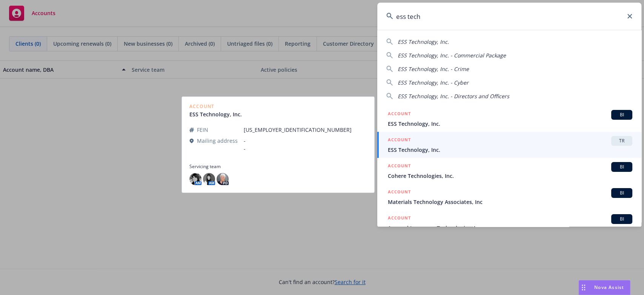 The image size is (644, 295). What do you see at coordinates (583, 287) in the screenshot?
I see `div: Drag to move` at bounding box center [583, 287].